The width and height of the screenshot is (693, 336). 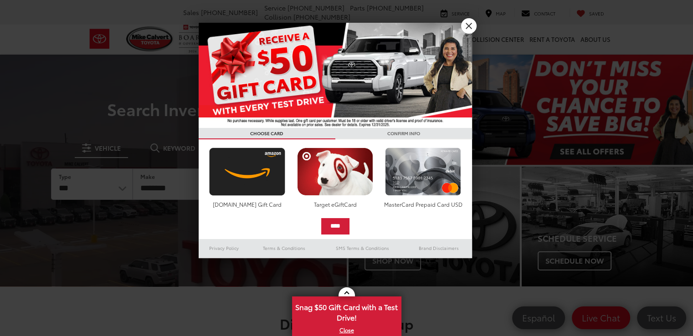 What do you see at coordinates (284, 248) in the screenshot?
I see `a: Terms & Conditions` at bounding box center [284, 248].